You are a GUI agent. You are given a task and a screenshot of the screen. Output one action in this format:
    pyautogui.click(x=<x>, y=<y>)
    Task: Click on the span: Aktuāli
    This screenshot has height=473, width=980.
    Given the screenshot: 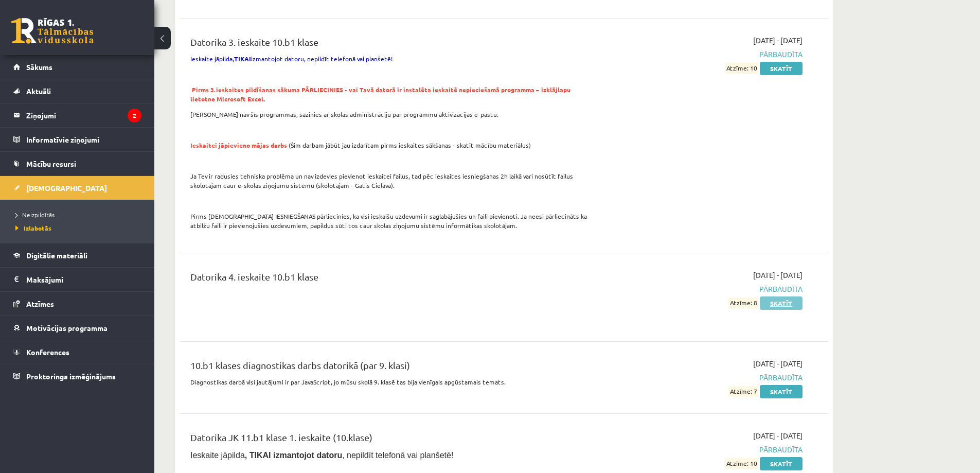 What is the action you would take?
    pyautogui.click(x=39, y=91)
    